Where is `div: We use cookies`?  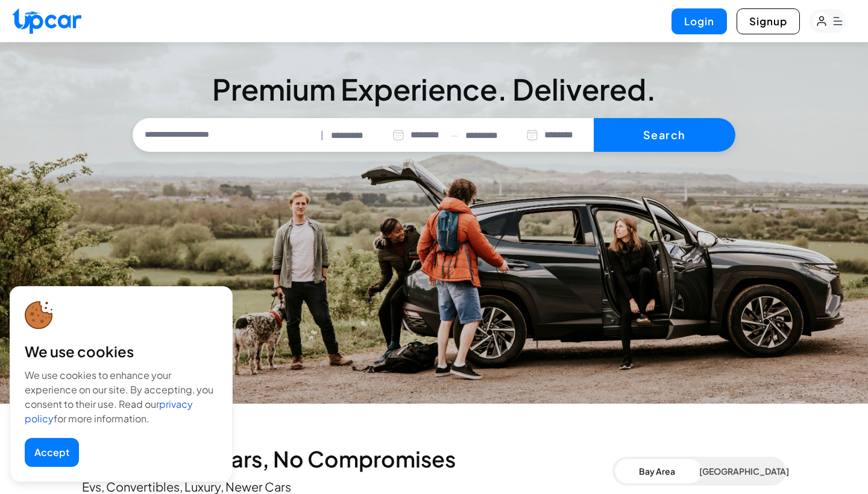
div: We use cookies is located at coordinates (121, 351).